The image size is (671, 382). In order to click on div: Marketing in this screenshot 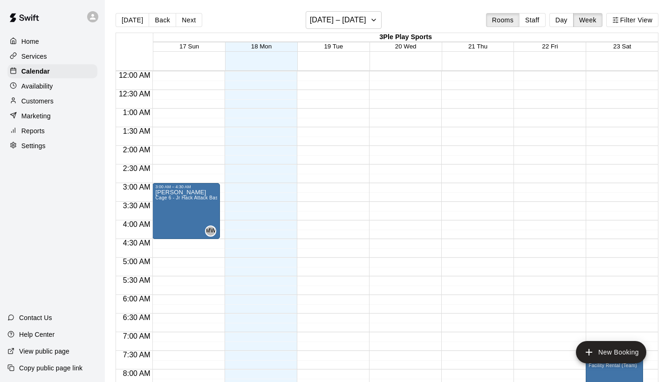, I will do `click(52, 116)`.